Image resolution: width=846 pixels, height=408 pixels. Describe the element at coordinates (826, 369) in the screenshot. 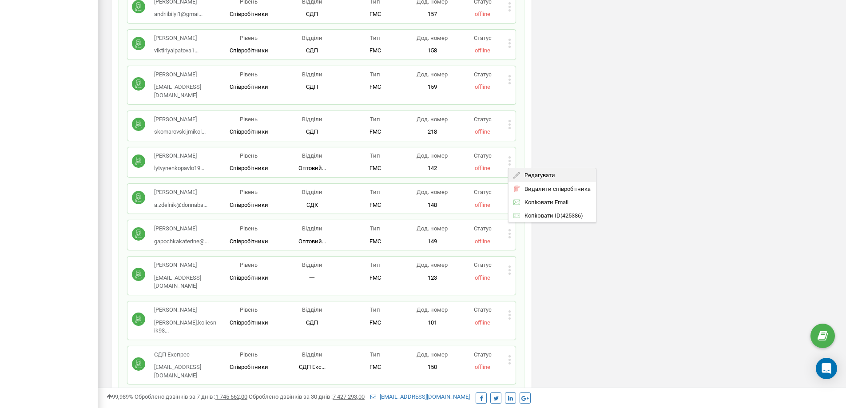

I see `div: Open Intercom Messenger` at that location.